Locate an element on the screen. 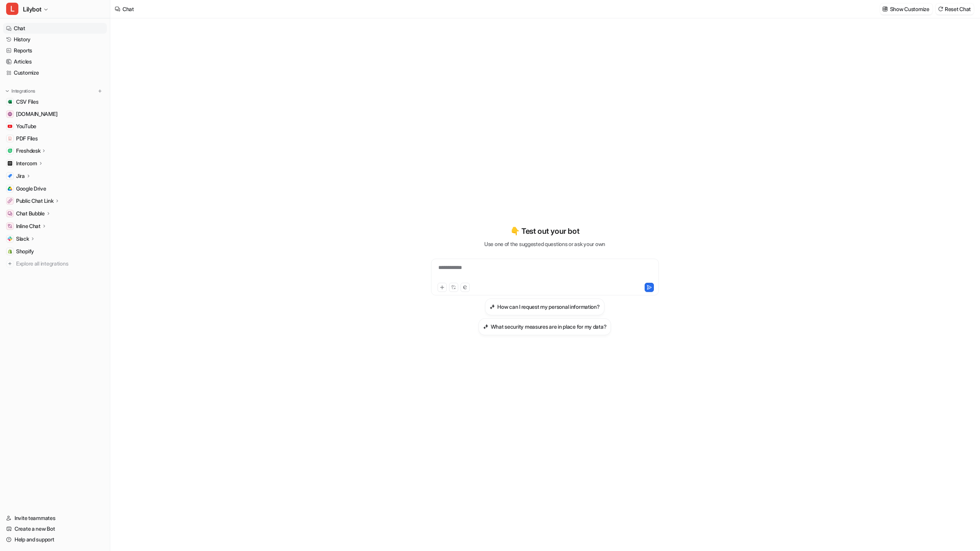 The image size is (980, 551). span: CSV Files is located at coordinates (27, 102).